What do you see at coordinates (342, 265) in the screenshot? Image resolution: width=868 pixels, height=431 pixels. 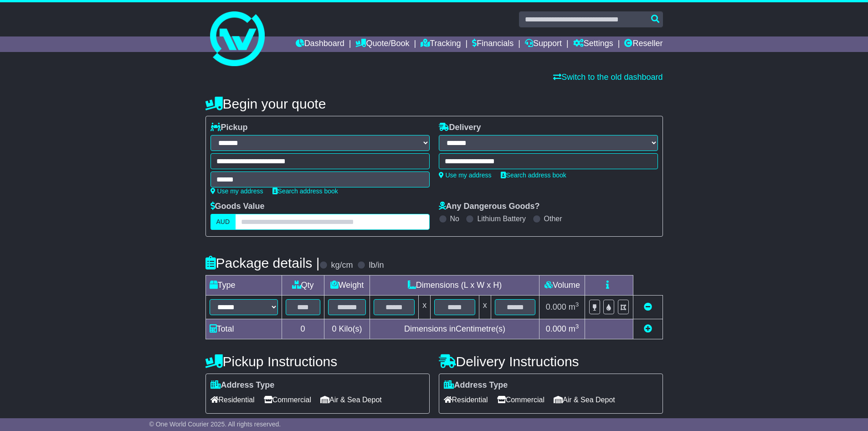 I see `label: kg/cm` at bounding box center [342, 265].